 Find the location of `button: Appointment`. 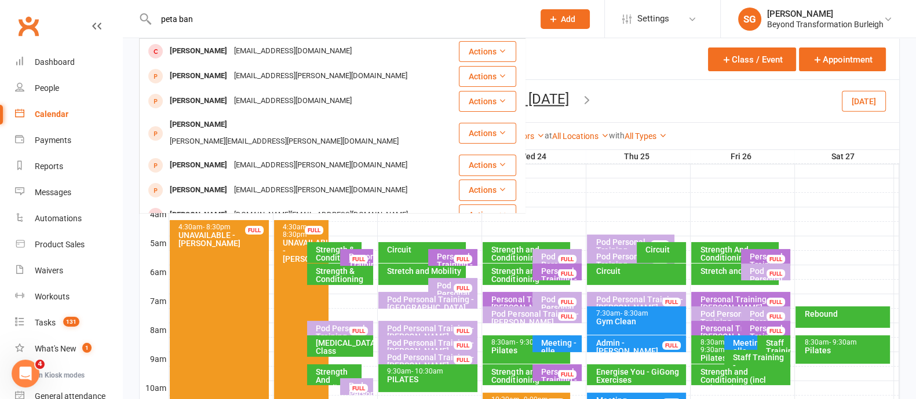

button: Appointment is located at coordinates (843, 59).